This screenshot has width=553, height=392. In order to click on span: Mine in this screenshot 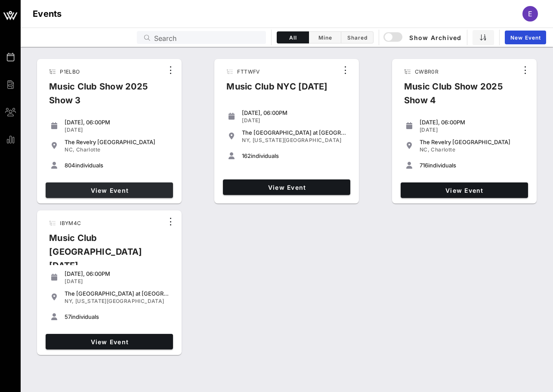, I will do `click(325, 37)`.